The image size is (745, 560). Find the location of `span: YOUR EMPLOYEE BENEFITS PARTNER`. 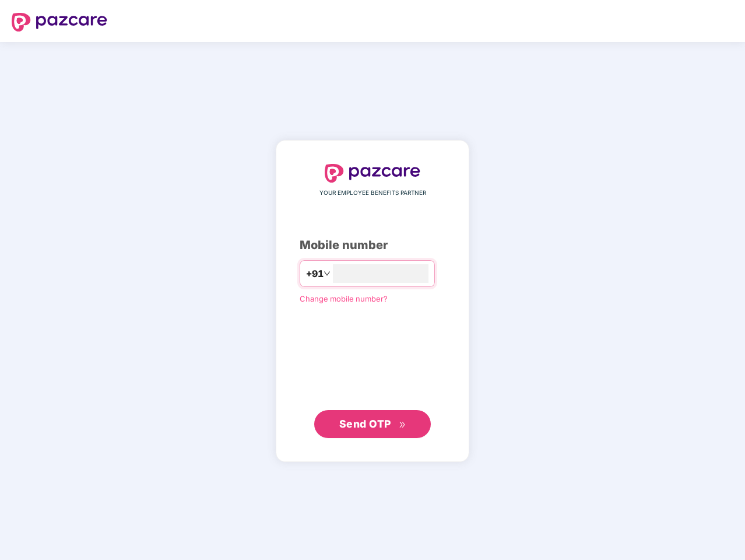

span: YOUR EMPLOYEE BENEFITS PARTNER is located at coordinates (372, 193).